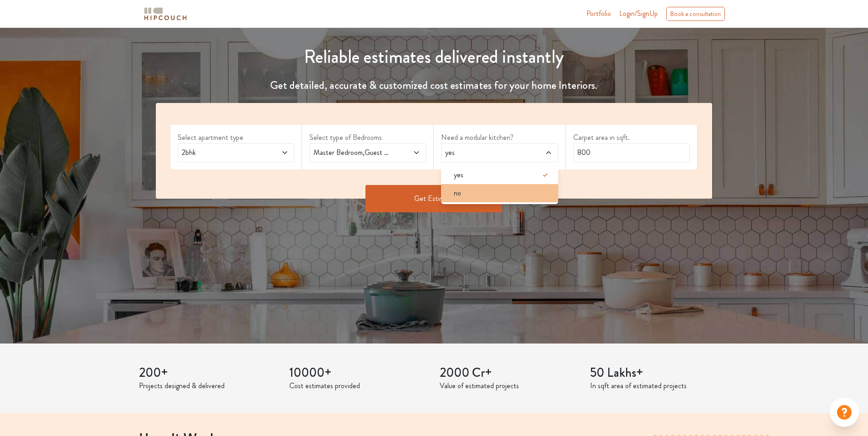 The height and width of the screenshot is (436, 868). I want to click on label: Select apartment type, so click(236, 137).